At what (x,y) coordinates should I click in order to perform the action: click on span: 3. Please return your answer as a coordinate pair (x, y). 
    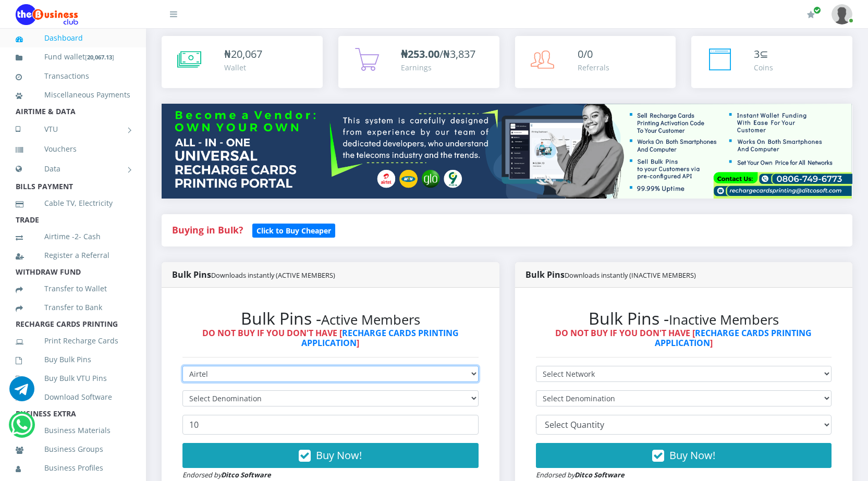
    Looking at the image, I should click on (756, 53).